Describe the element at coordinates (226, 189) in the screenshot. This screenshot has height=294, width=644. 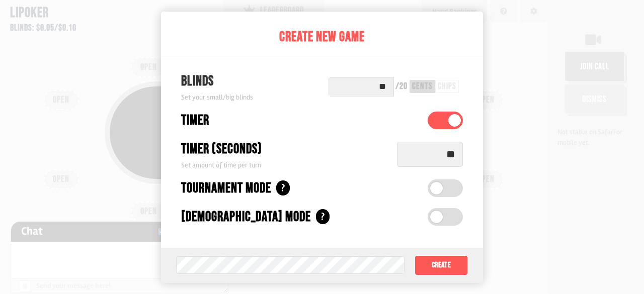
I see `div: Tournament Mode` at that location.